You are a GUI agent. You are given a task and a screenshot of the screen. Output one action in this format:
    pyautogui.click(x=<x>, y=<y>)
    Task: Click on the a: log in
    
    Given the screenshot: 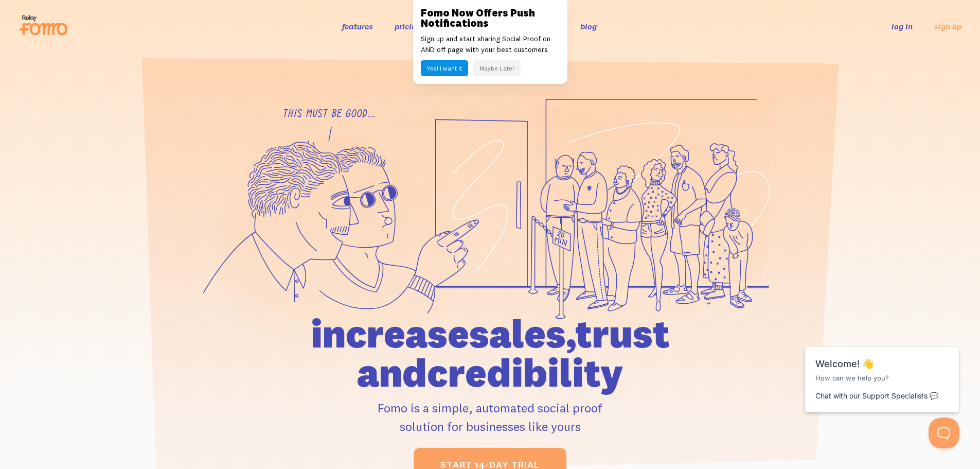 What is the action you would take?
    pyautogui.click(x=902, y=26)
    